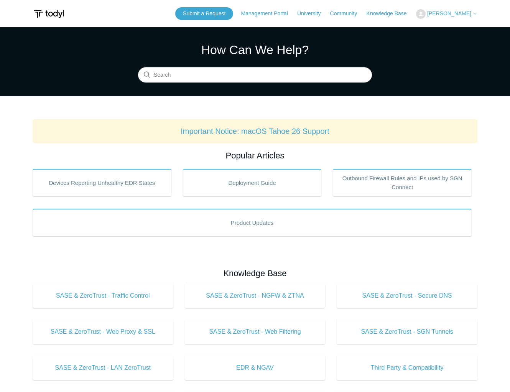 Image resolution: width=510 pixels, height=392 pixels. Describe the element at coordinates (252, 222) in the screenshot. I see `a: Product Updates` at that location.